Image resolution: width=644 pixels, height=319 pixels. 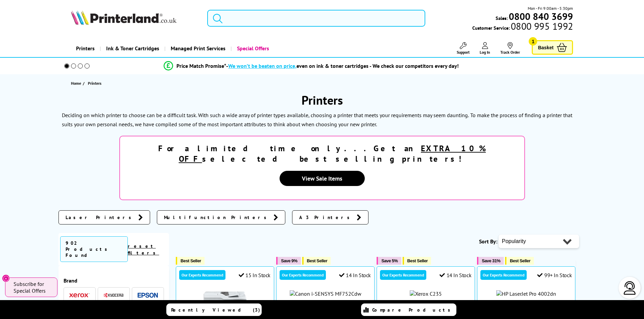 I want to click on span: Log In, so click(x=485, y=52).